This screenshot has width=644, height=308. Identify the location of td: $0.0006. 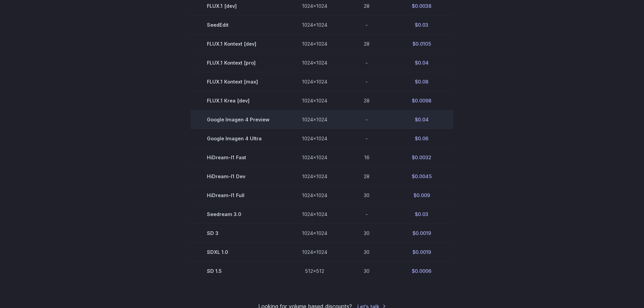
(421, 272).